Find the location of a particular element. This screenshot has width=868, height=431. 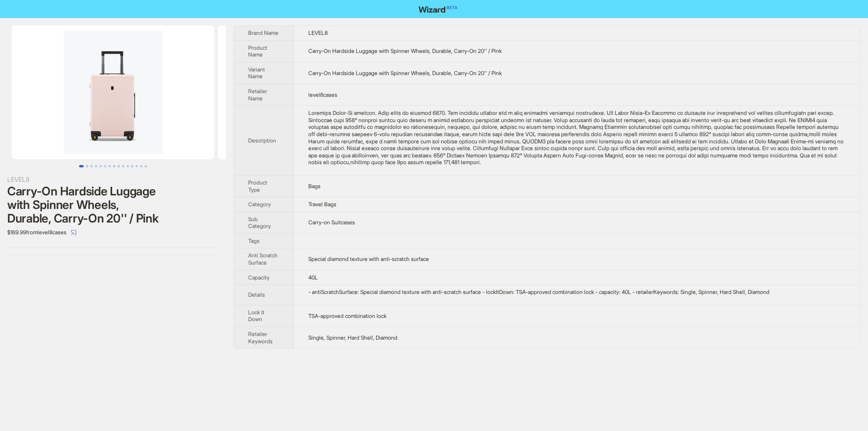

span: Details is located at coordinates (256, 295).